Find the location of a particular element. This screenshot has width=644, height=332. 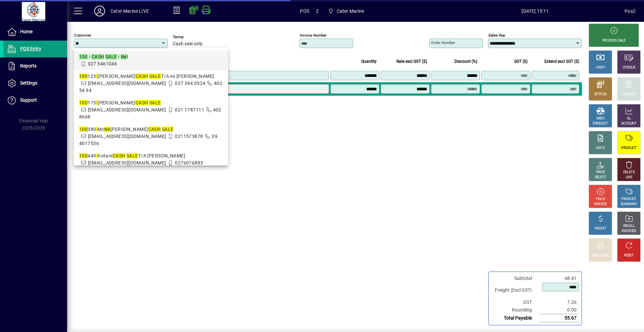

mat-label: Customer is located at coordinates (83, 35).